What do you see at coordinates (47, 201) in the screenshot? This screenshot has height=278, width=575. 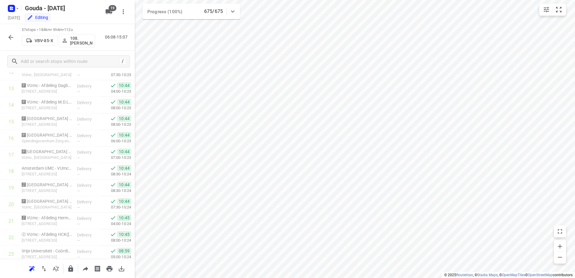 I see `p: 🅿 Amsterdam UMC locatie VUmc - Afdeling Polikliniek(Monique Velder)` at bounding box center [47, 201].